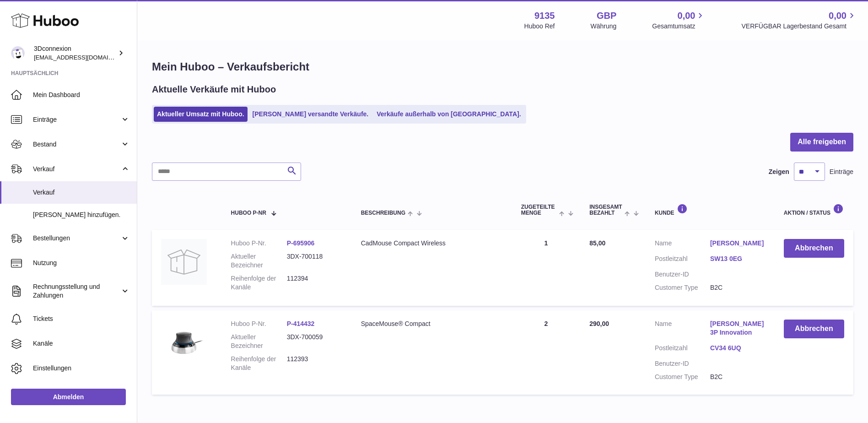  Describe the element at coordinates (68, 396) in the screenshot. I see `a: Abmelden` at that location.